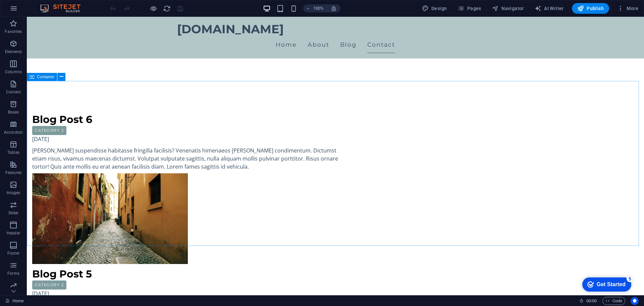  What do you see at coordinates (508, 8) in the screenshot?
I see `button: Navigator` at bounding box center [508, 8].